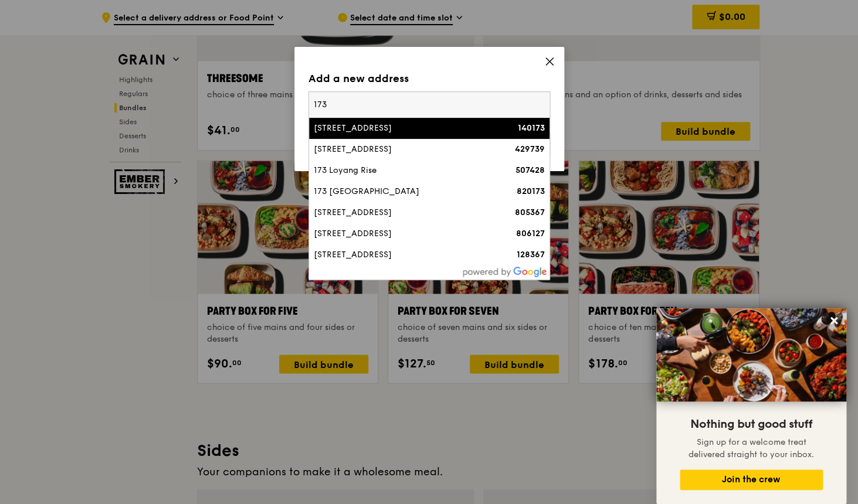 Image resolution: width=858 pixels, height=504 pixels. I want to click on div: Add a new address, so click(429, 78).